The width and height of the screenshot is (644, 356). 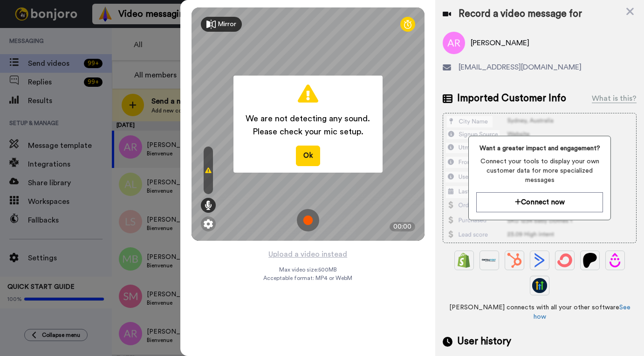 I want to click on img: ic_gear.svg, so click(x=208, y=224).